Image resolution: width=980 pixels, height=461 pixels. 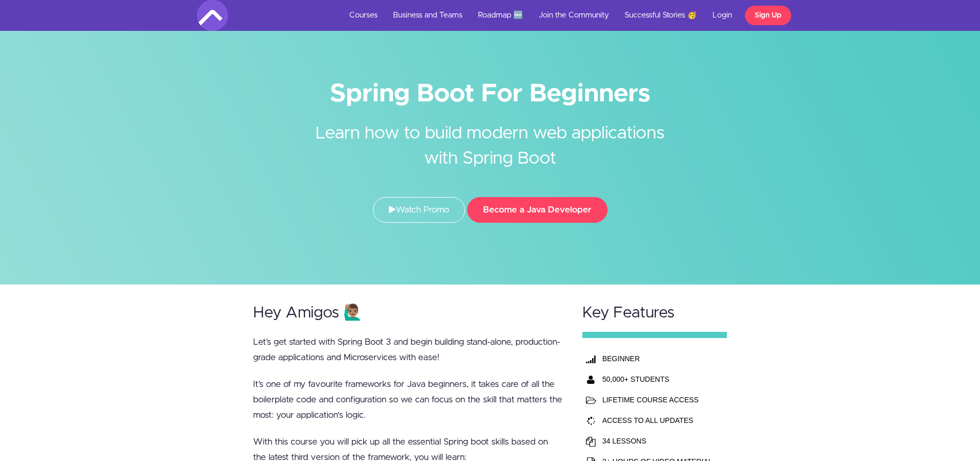 I want to click on h2: Key Features, so click(x=654, y=313).